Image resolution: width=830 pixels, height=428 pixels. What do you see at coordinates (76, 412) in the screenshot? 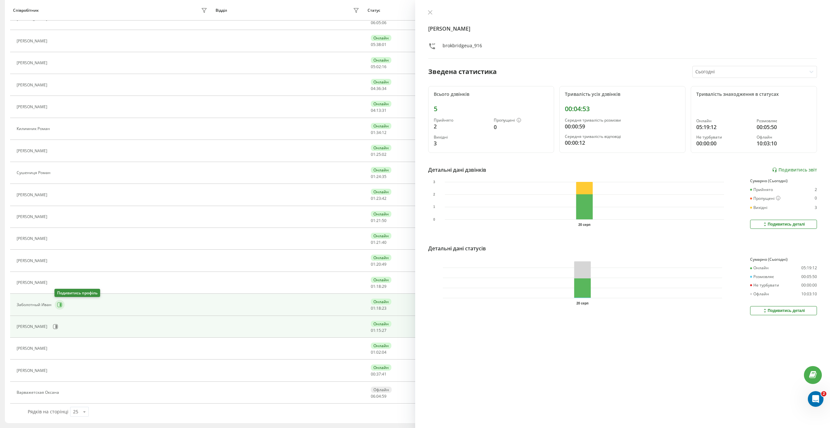
I see `div: 25` at bounding box center [76, 412].